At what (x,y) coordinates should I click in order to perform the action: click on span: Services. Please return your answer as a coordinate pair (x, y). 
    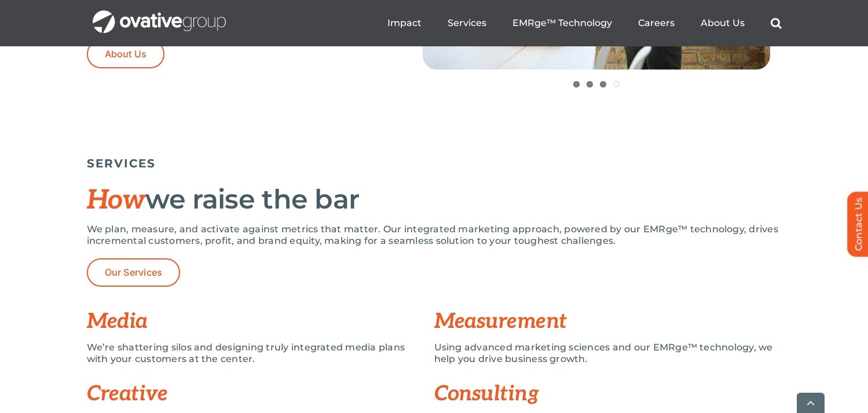
    Looking at the image, I should click on (467, 23).